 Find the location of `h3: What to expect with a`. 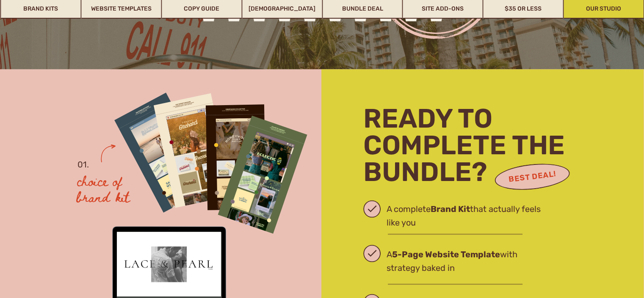

h3: What to expect with a is located at coordinates (184, 54).